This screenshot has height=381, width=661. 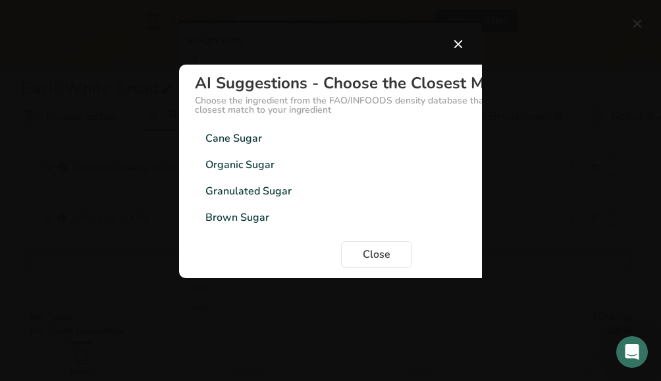 I want to click on div: Open Intercom Messenger, so click(x=632, y=352).